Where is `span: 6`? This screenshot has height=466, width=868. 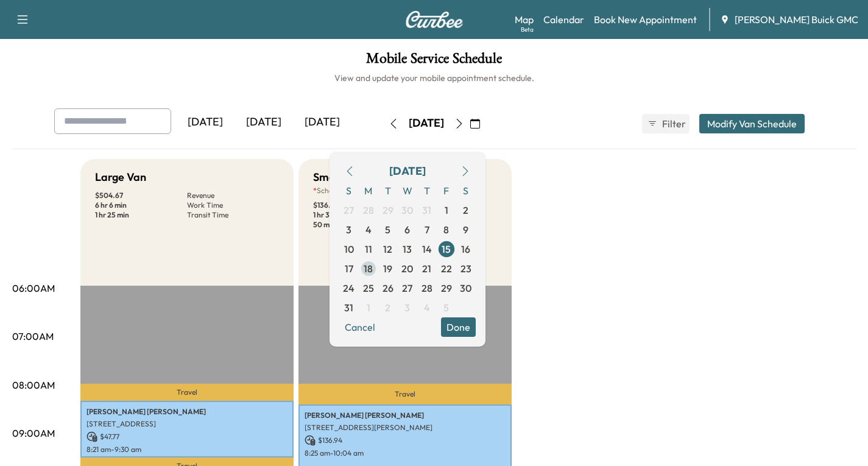
span: 6 is located at coordinates (407, 230).